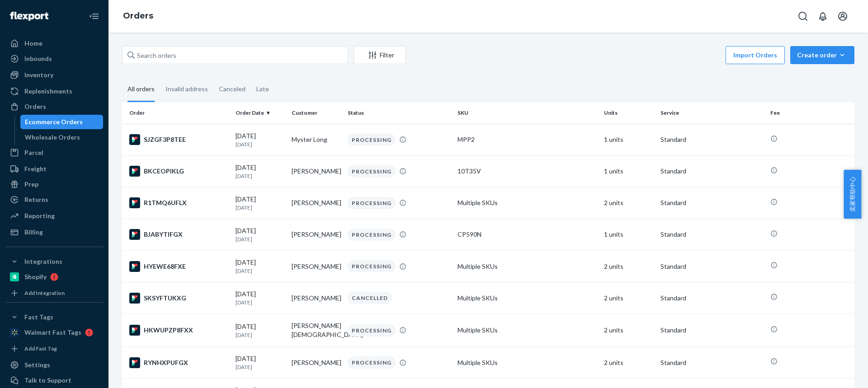  What do you see at coordinates (35, 106) in the screenshot?
I see `div: Orders` at bounding box center [35, 106].